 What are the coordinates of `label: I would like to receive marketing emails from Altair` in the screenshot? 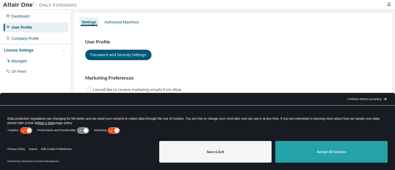 It's located at (138, 90).